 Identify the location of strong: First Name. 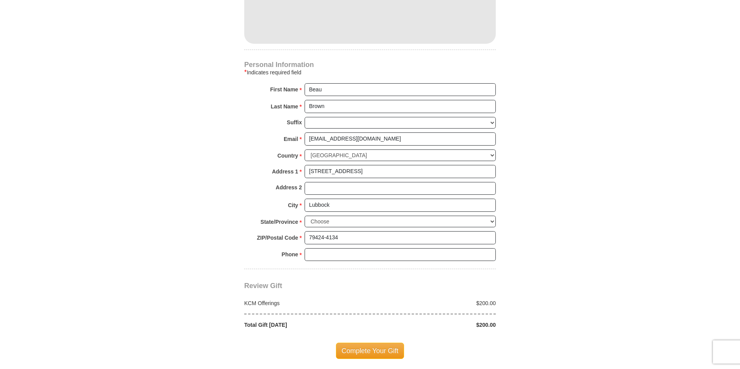
(284, 89).